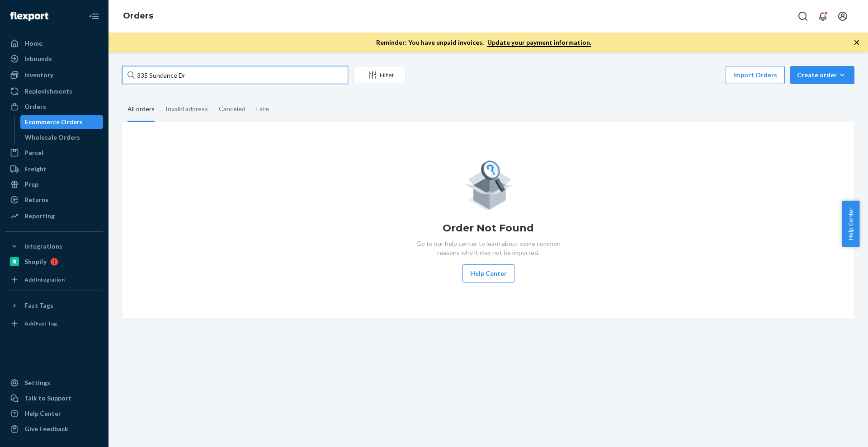 The image size is (868, 447). What do you see at coordinates (488, 228) in the screenshot?
I see `h1: Order Not Found` at bounding box center [488, 228].